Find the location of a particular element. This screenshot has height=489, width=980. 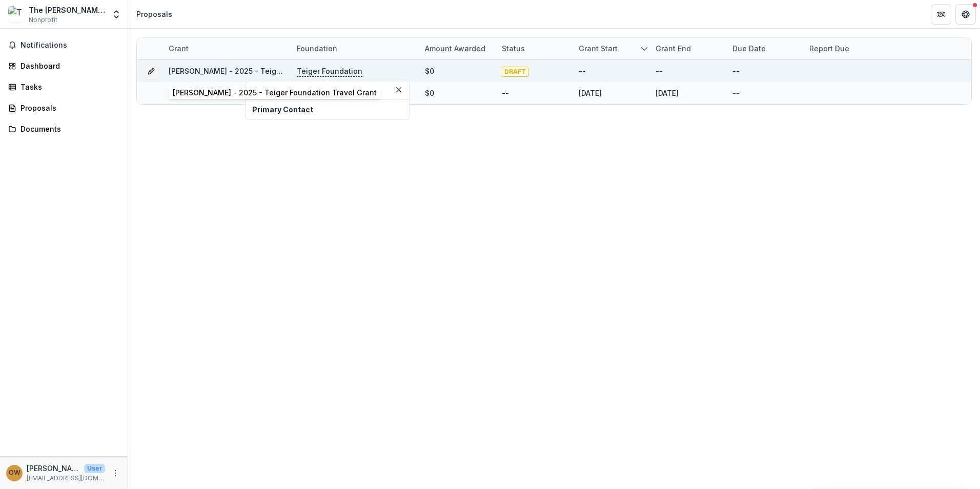

div: Ola Wlusek is located at coordinates (14, 473).